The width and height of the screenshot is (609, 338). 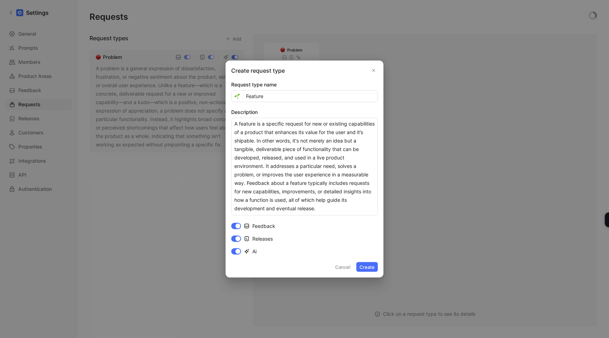 What do you see at coordinates (260, 226) in the screenshot?
I see `div: Feedback` at bounding box center [260, 226].